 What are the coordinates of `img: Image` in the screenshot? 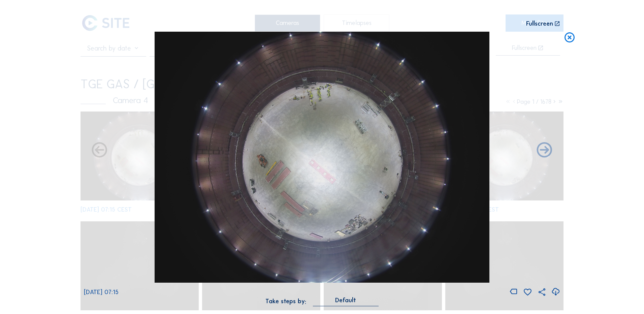 It's located at (322, 157).